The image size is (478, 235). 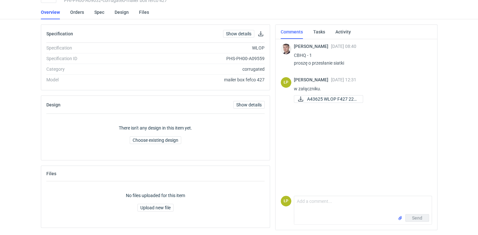 I want to click on button: Download specification, so click(x=260, y=34).